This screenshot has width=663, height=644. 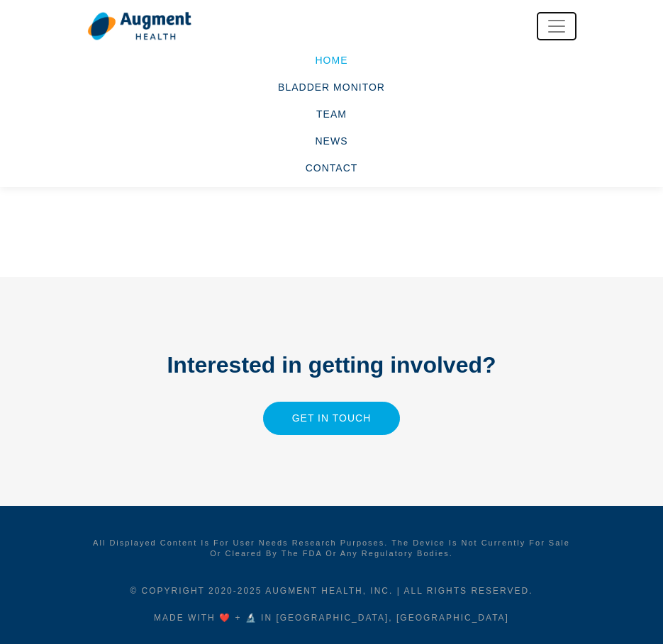 I want to click on a: Get in touch, so click(x=332, y=418).